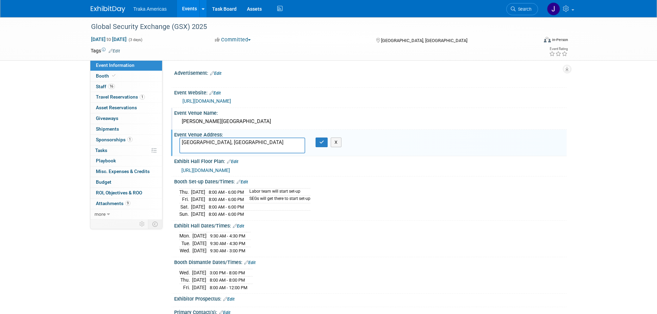 The width and height of the screenshot is (657, 314). I want to click on a: Asset Reservations, so click(126, 108).